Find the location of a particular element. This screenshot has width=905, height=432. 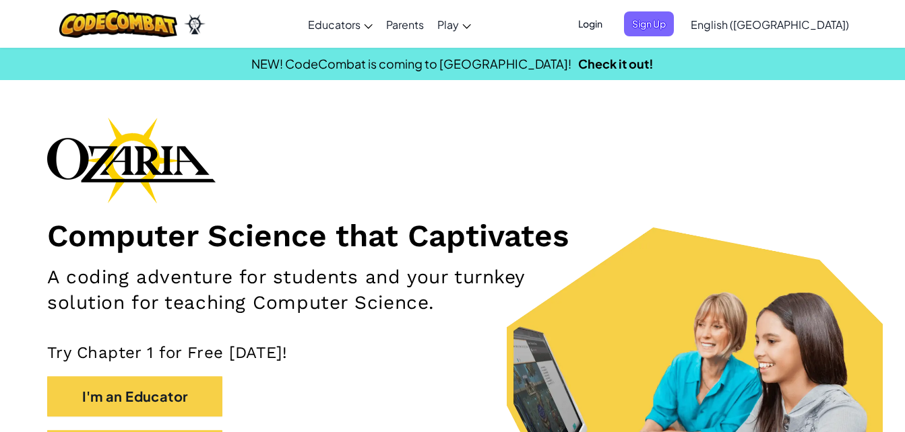

img: Ozaria branding logo is located at coordinates (131, 160).